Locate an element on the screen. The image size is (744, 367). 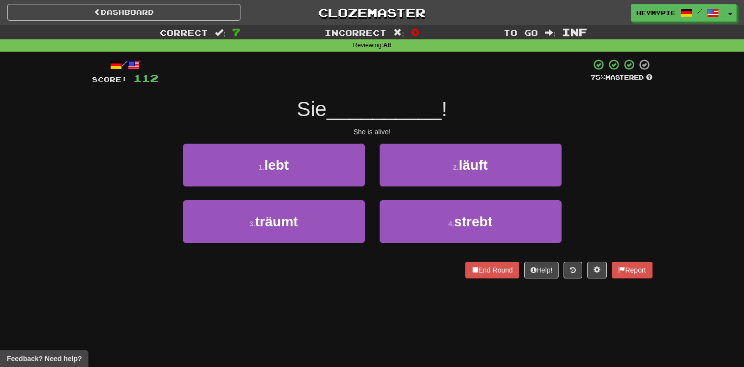
span: lebt is located at coordinates (276, 165).